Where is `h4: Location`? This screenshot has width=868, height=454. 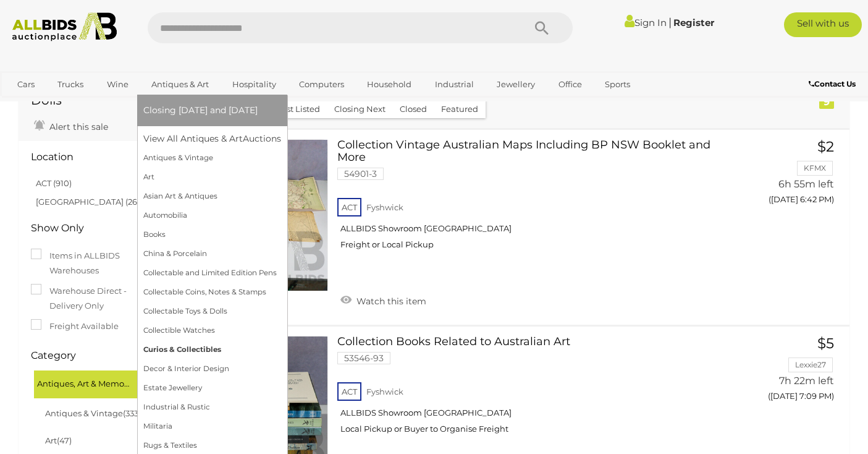 h4: Location is located at coordinates (80, 157).